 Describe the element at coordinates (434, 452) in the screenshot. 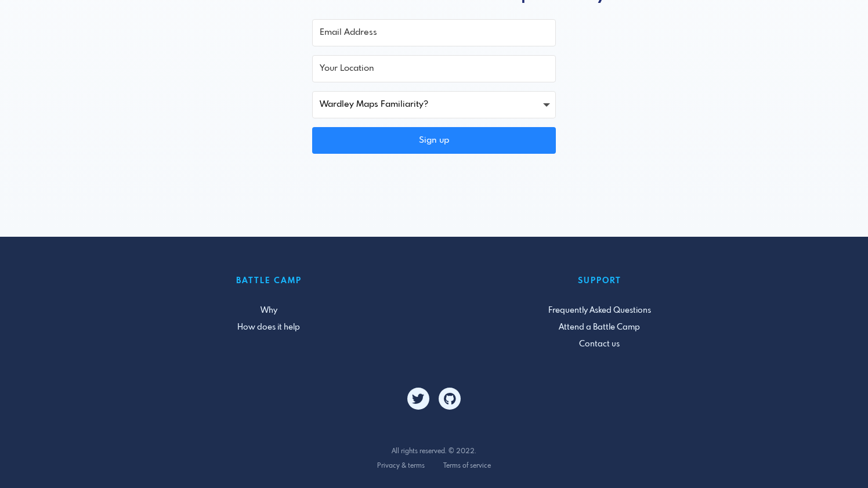

I see `p: All rights reserved. © 2022.` at that location.